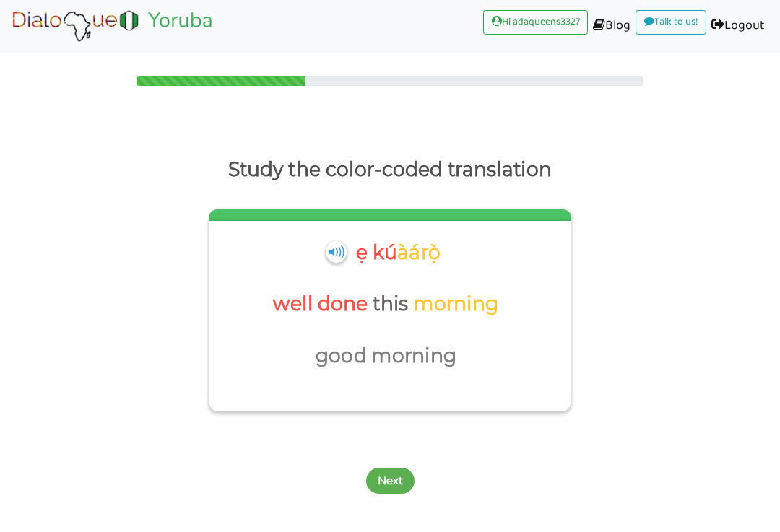 Image resolution: width=780 pixels, height=532 pixels. Describe the element at coordinates (343, 356) in the screenshot. I see `p: good` at that location.